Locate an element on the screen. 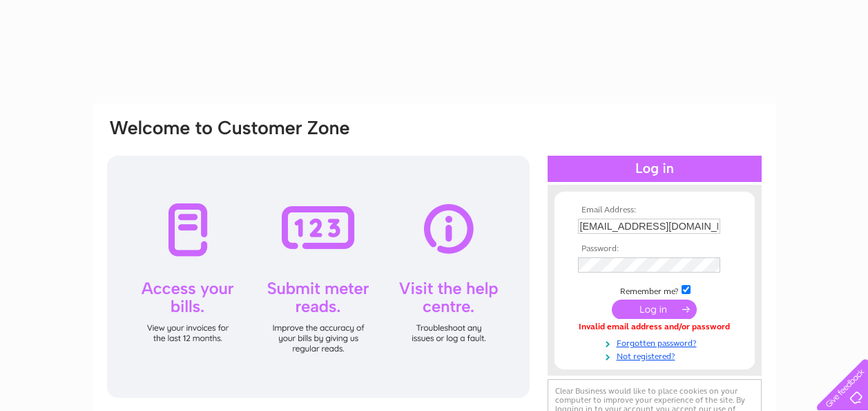 The image size is (868, 411). a: Forgotten password? is located at coordinates (656, 342).